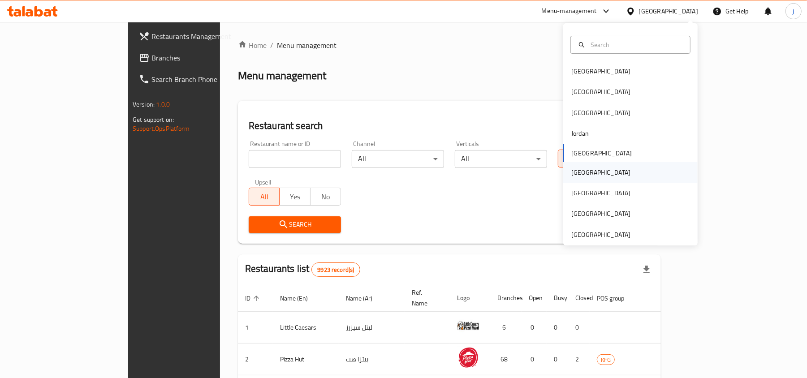 This screenshot has height=378, width=807. Describe the element at coordinates (295, 224) in the screenshot. I see `span: Search` at that location.